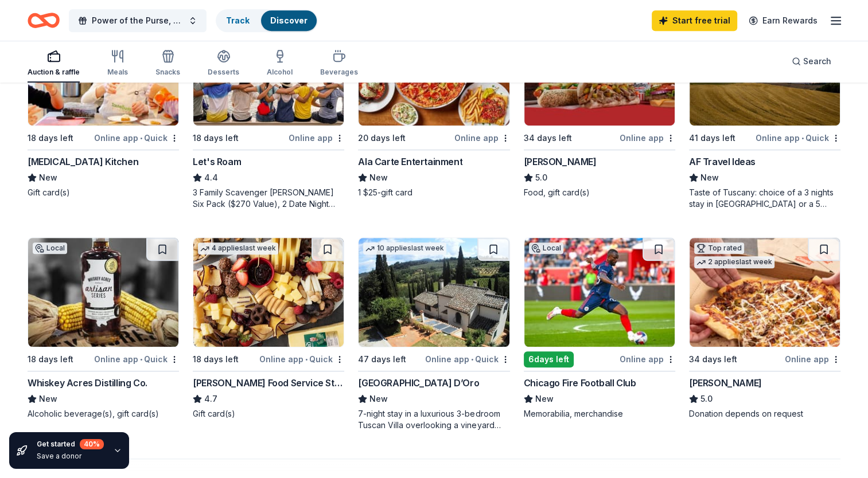  I want to click on div: 2 applies last week, so click(734, 262).